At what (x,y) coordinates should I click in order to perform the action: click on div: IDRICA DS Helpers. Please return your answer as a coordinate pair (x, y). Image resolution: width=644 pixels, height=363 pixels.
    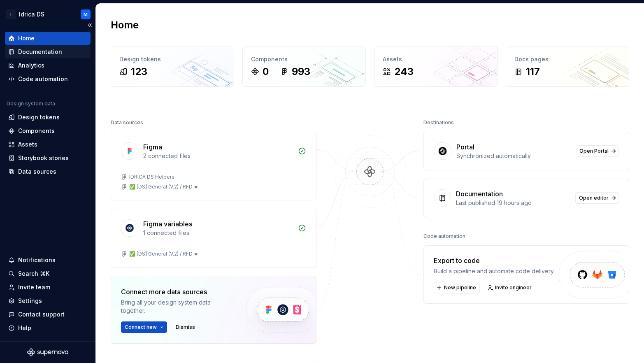
    Looking at the image, I should click on (152, 177).